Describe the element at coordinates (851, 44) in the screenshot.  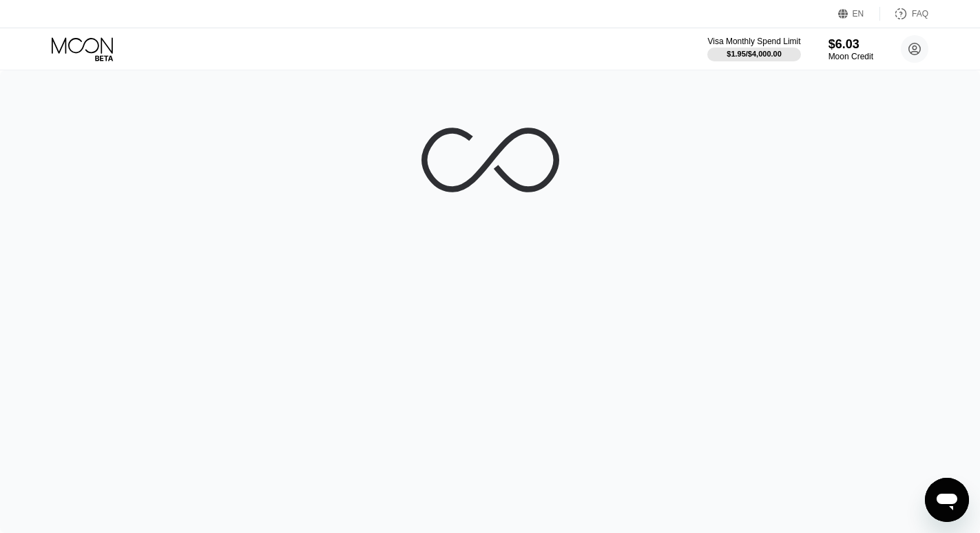
I see `div: $6.03` at that location.